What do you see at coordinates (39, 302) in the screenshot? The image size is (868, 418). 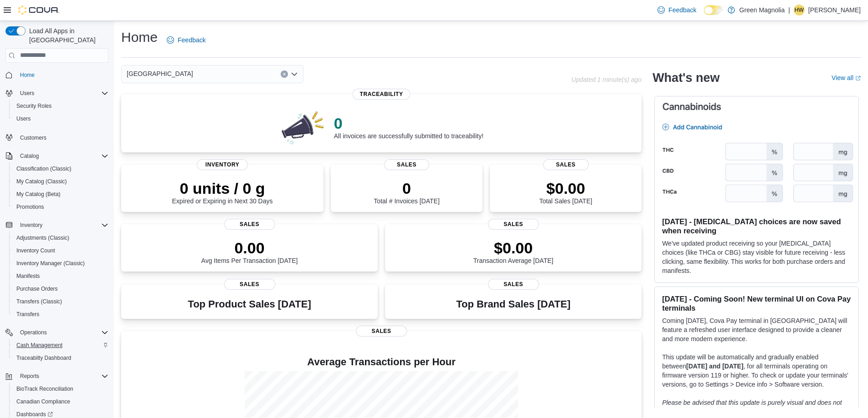 I see `a: Transfers (Classic)` at bounding box center [39, 302].